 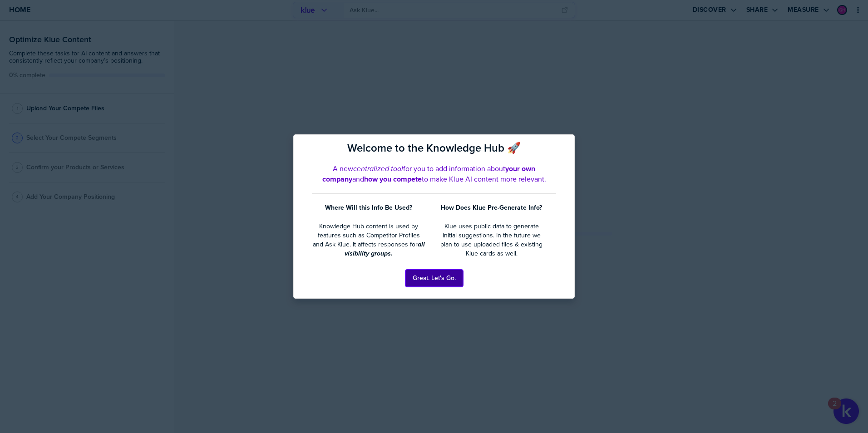 What do you see at coordinates (393, 179) in the screenshot?
I see `strong: how you compete` at bounding box center [393, 179].